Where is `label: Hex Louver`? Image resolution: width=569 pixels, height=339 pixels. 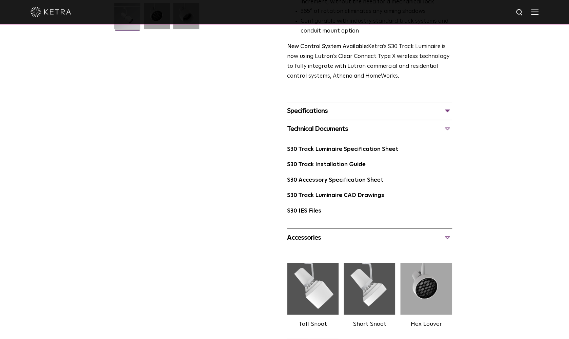
label: Hex Louver is located at coordinates (426, 324).